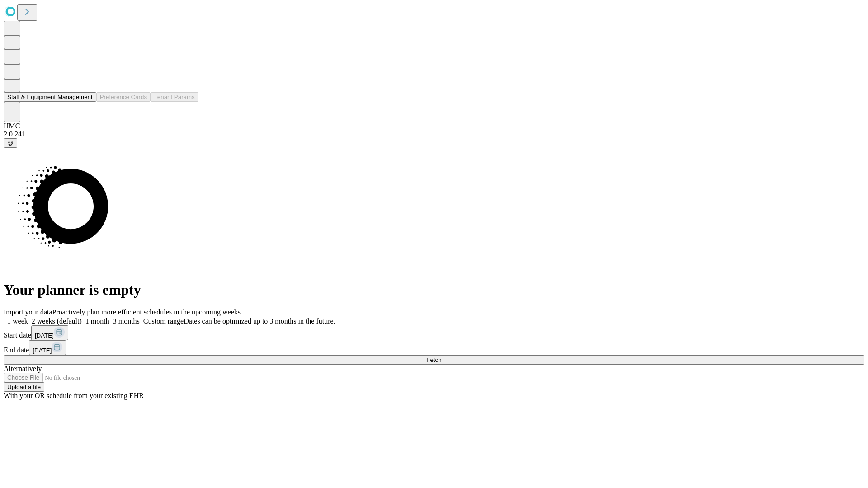 Image resolution: width=868 pixels, height=488 pixels. What do you see at coordinates (434, 289) in the screenshot?
I see `h1: Your planner is empty` at bounding box center [434, 289].